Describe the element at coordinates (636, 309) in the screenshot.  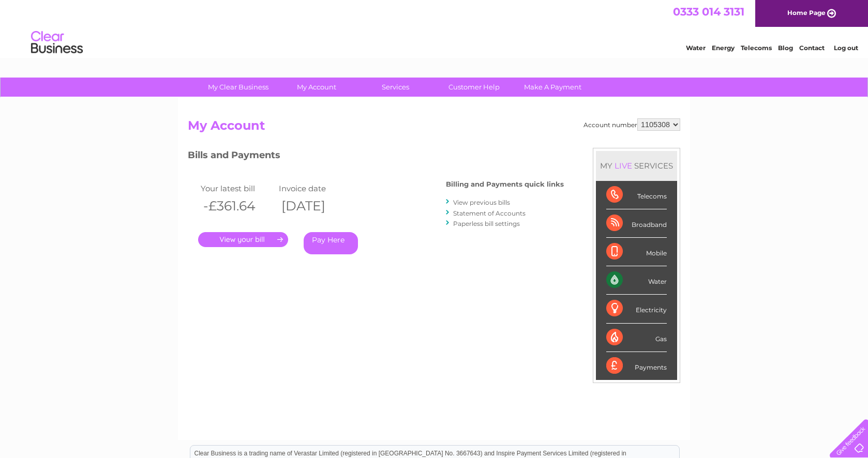
I see `div: Electricity` at that location.